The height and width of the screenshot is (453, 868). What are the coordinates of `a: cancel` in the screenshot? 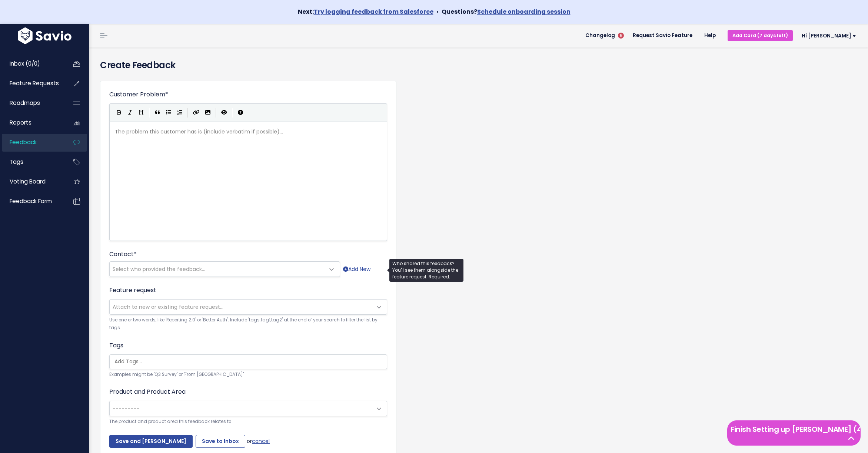 It's located at (261, 440).